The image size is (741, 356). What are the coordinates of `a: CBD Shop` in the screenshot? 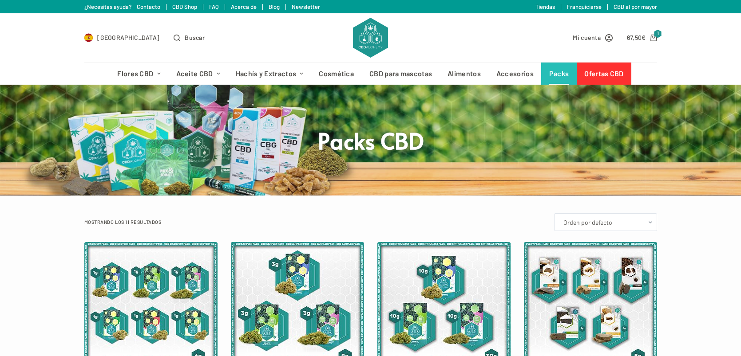 It's located at (185, 7).